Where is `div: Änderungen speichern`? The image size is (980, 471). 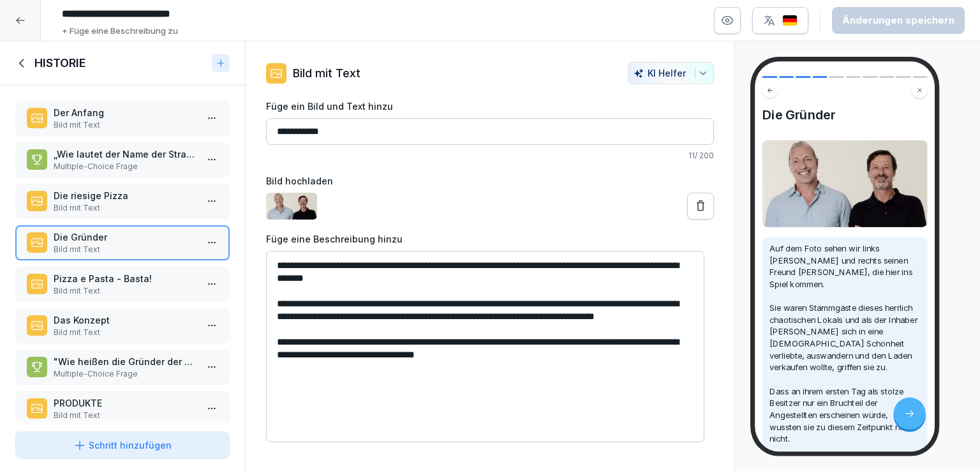
div: Änderungen speichern is located at coordinates (898, 20).